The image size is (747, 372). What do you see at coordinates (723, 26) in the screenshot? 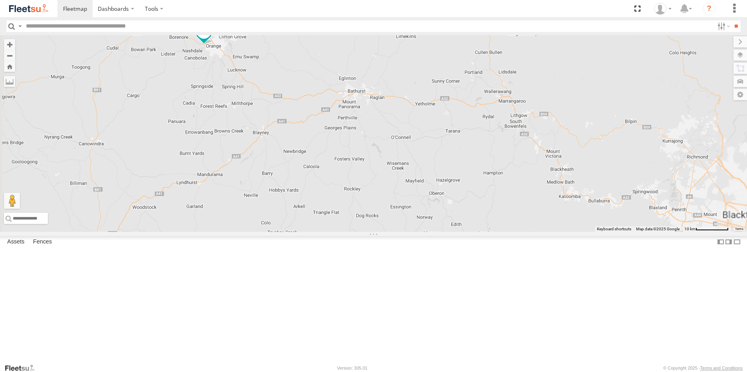
I see `label: Search Filter Options` at bounding box center [723, 26].